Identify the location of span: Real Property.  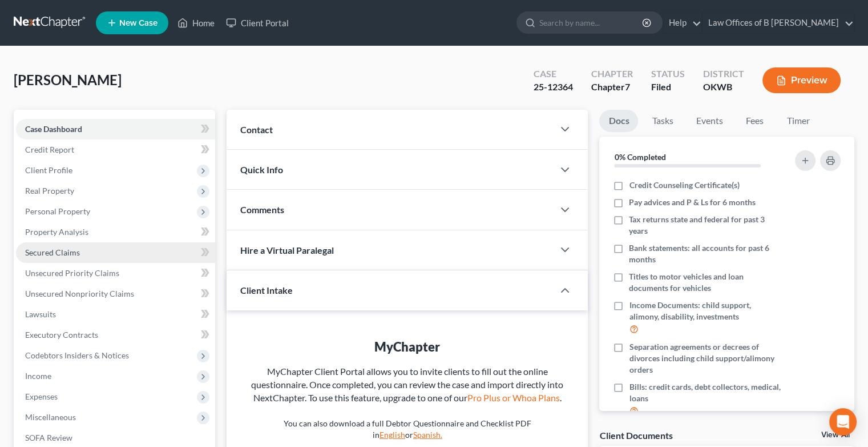
(49, 191).